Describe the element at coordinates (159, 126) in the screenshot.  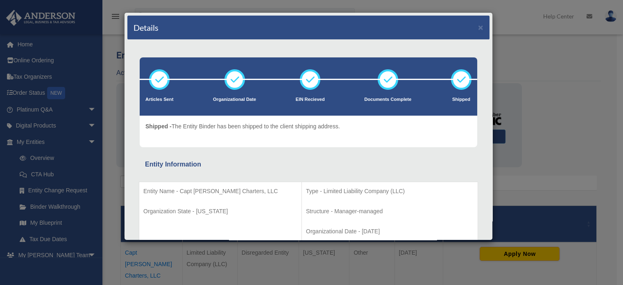
I see `span: Shipped -` at that location.